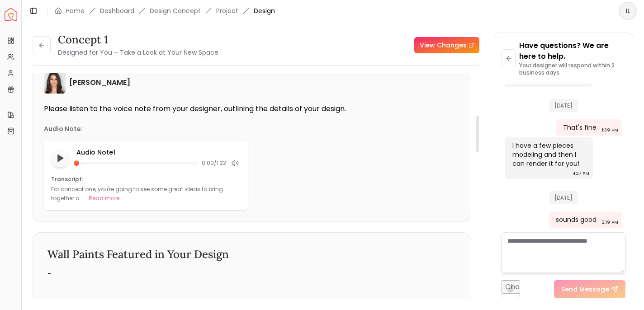 The width and height of the screenshot is (644, 310). Describe the element at coordinates (158, 152) in the screenshot. I see `p: Audio Note 1` at that location.